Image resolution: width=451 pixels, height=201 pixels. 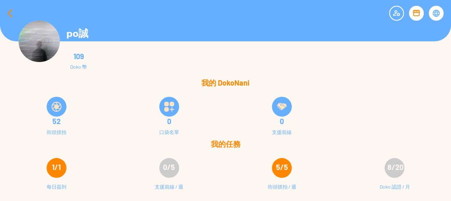 I want to click on div: 每日簽到, so click(x=57, y=191).